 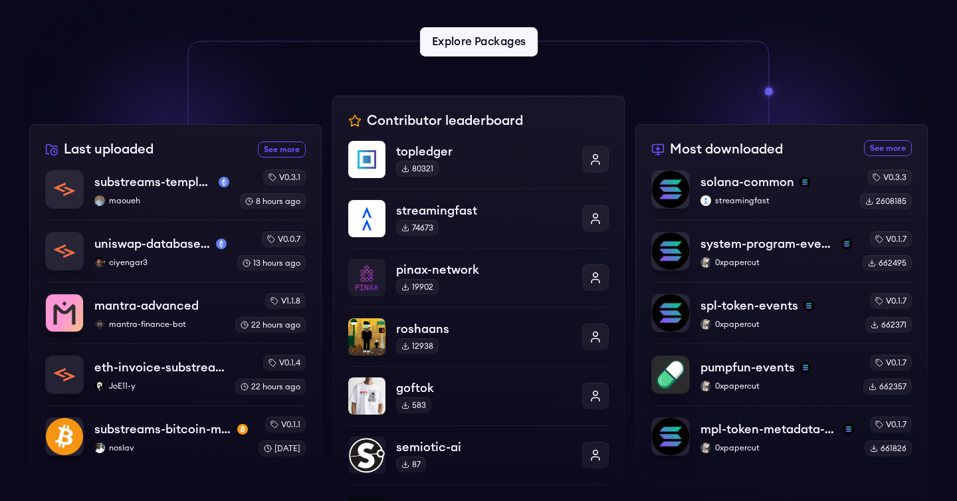 What do you see at coordinates (889, 325) in the screenshot?
I see `div: 662371` at bounding box center [889, 325].